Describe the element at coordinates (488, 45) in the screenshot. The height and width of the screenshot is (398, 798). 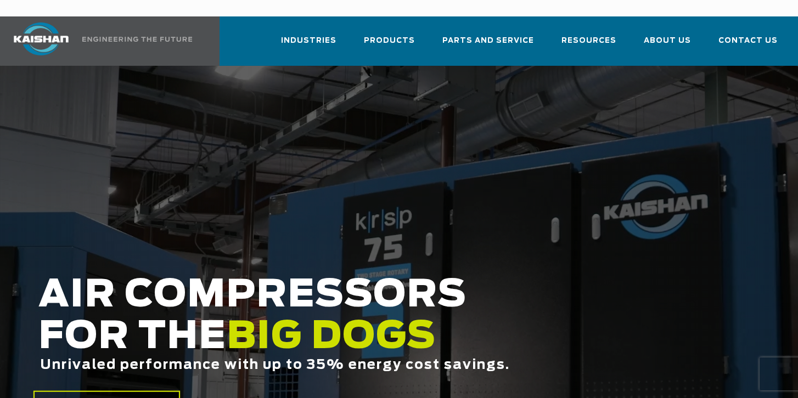
I see `a: Parts and Service` at that location.